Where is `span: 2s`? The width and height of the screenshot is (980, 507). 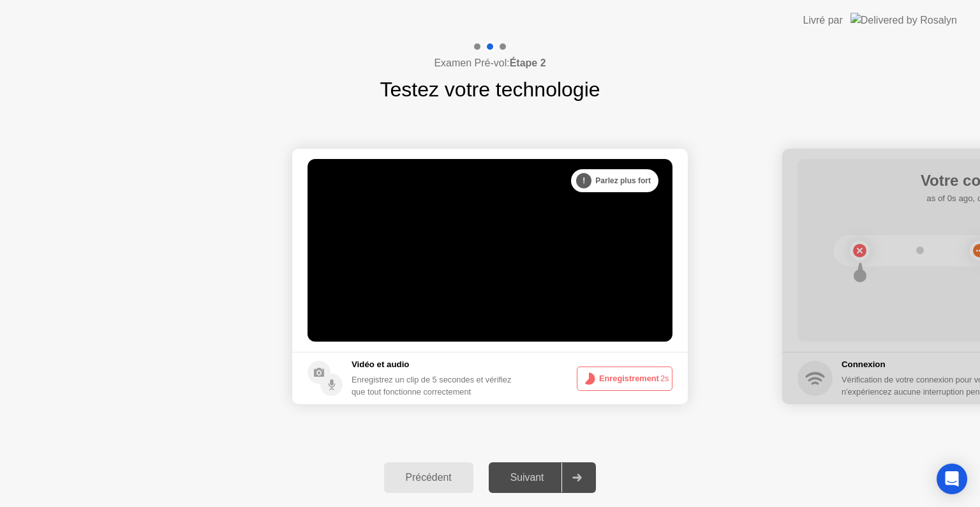
span: 2s is located at coordinates (664, 378).